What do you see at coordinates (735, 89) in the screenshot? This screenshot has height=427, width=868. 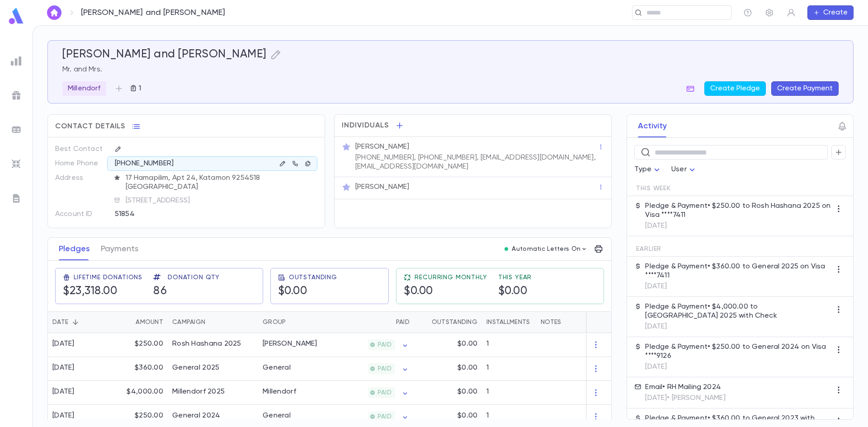 I see `button: Create Pledge` at bounding box center [735, 89].